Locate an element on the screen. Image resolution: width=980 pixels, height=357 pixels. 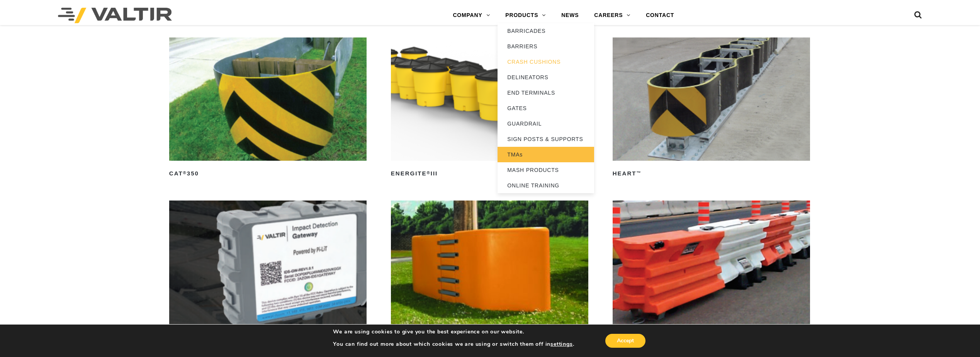
h2: CAT 350 is located at coordinates (267, 174).